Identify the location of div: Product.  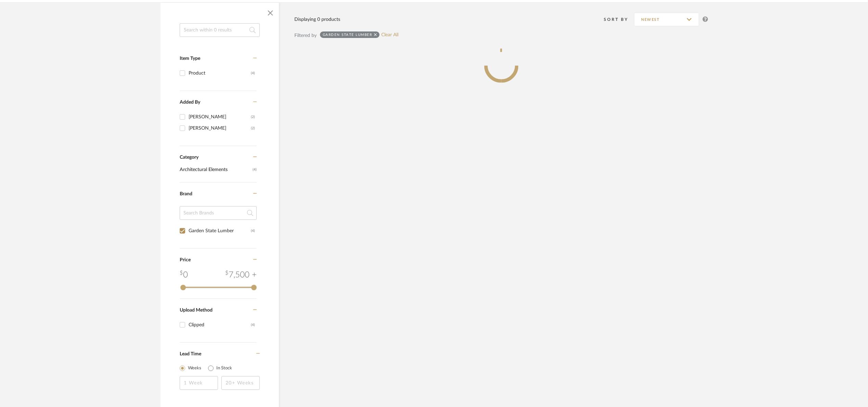
(220, 73).